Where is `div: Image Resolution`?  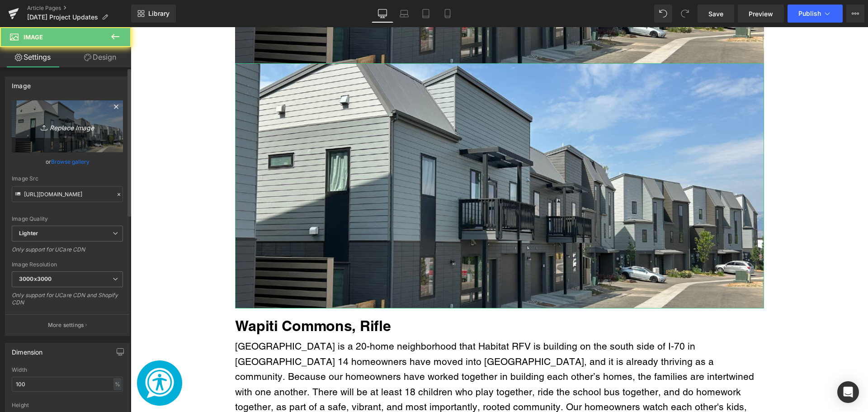
div: Image Resolution is located at coordinates (67, 265).